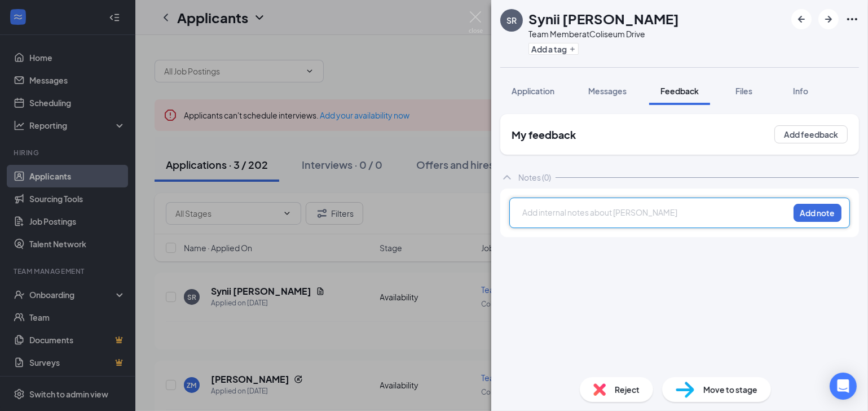 The height and width of the screenshot is (411, 868). What do you see at coordinates (829, 20) in the screenshot?
I see `button: ArrowRight` at bounding box center [829, 20].